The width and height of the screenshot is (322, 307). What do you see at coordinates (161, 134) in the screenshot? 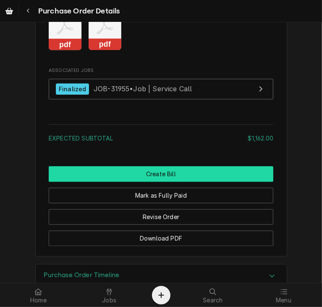
I see `div: Amount Summary` at bounding box center [161, 134].